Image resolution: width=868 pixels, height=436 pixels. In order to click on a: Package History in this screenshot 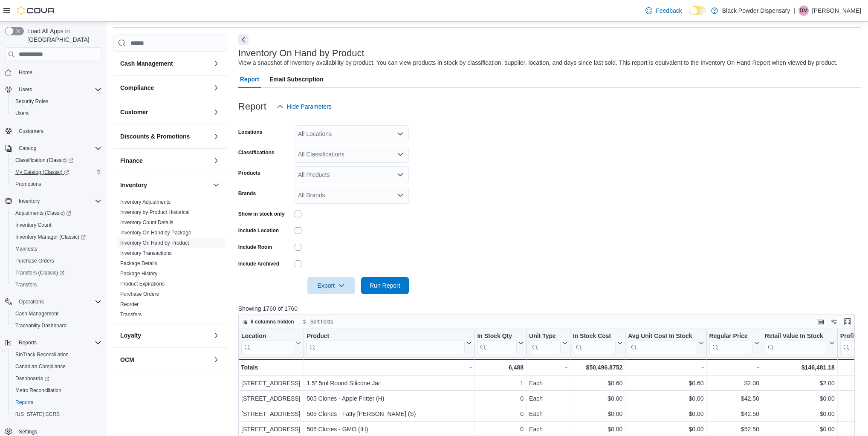, I will do `click(139, 274)`.